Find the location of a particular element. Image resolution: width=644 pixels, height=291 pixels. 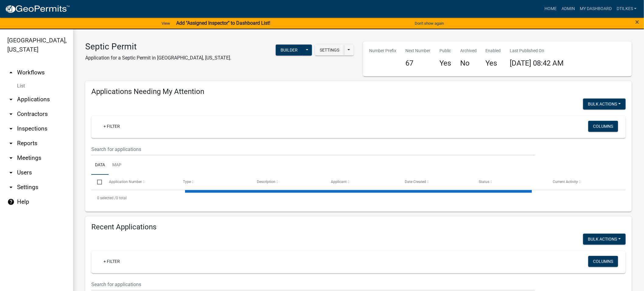

h4: Recent Applications is located at coordinates (359, 227).